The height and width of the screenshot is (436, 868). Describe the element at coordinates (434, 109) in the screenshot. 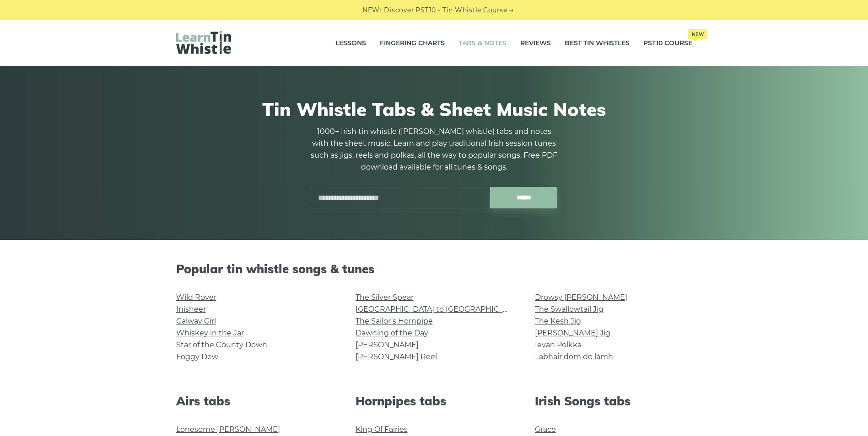

I see `h1: Tin Whistle Tabs & Sheet Music Notes` at that location.